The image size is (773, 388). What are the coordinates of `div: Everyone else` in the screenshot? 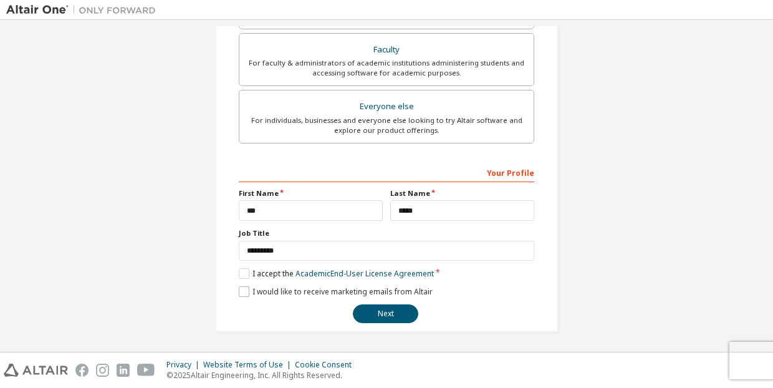 It's located at (386, 107).